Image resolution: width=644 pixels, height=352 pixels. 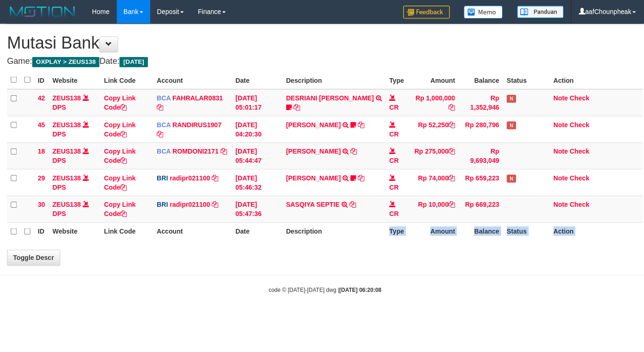 What do you see at coordinates (479, 12) in the screenshot?
I see `img: Button%20Memo.svg` at bounding box center [479, 12].